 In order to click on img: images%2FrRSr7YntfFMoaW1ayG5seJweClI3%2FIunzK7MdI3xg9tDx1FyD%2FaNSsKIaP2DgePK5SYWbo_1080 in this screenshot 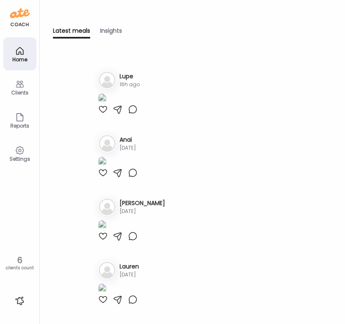, I will do `click(102, 225)`.